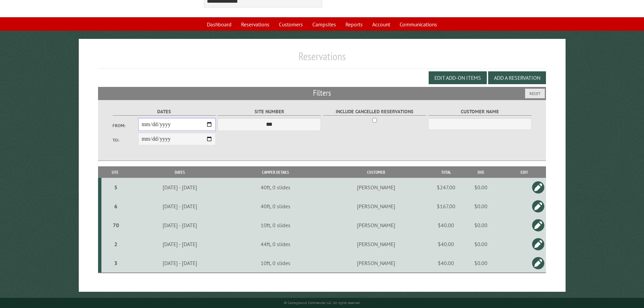 Image resolution: width=644 pixels, height=308 pixels. What do you see at coordinates (290, 24) in the screenshot?
I see `a: Customers` at bounding box center [290, 24].